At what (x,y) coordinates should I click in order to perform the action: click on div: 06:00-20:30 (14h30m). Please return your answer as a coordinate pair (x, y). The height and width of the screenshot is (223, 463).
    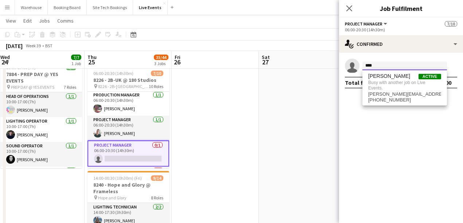
    Looking at the image, I should click on (401, 30).